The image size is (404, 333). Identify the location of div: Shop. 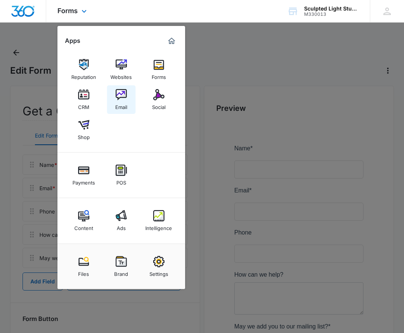
(84, 135).